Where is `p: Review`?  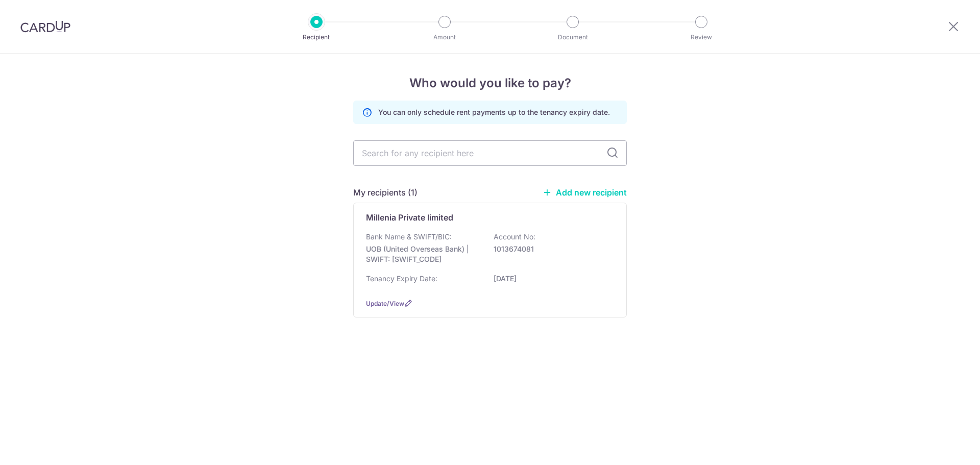 p: Review is located at coordinates (701, 37).